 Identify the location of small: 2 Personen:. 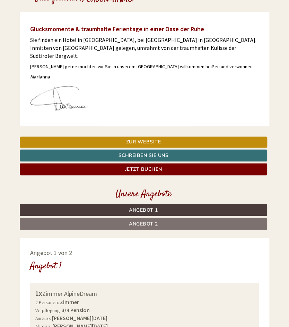
(47, 302).